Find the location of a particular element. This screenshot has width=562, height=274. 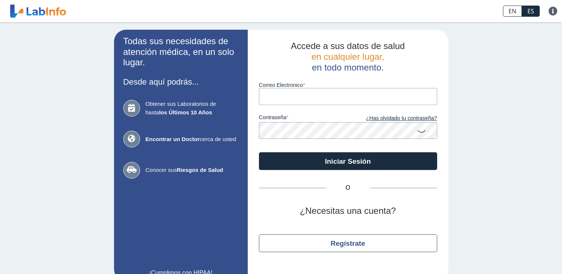

span: en cualquier lugar, is located at coordinates (348, 56).